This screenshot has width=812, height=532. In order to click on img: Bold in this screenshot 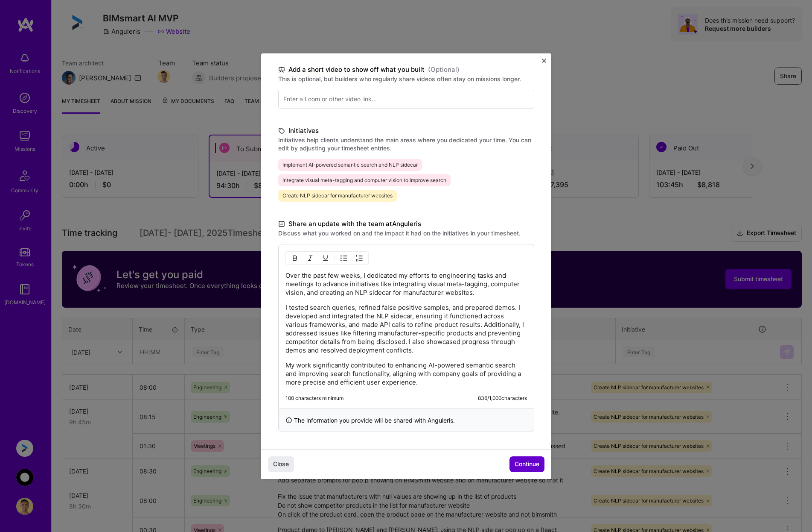, I will do `click(295, 258)`.